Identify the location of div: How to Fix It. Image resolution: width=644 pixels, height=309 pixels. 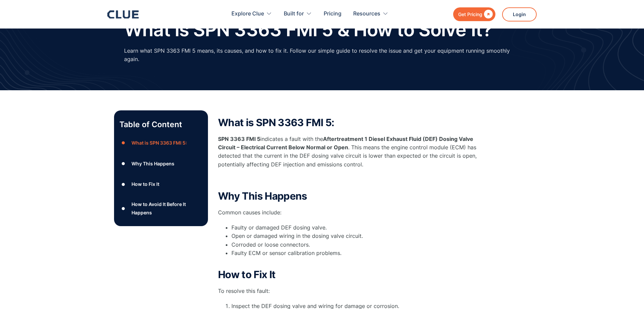
(145, 184).